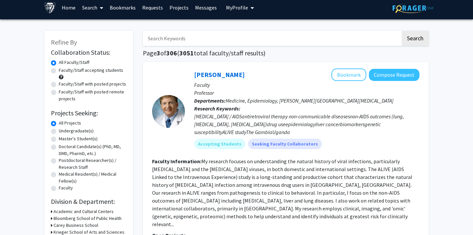  What do you see at coordinates (158, 53) in the screenshot?
I see `span: 3` at bounding box center [158, 53].